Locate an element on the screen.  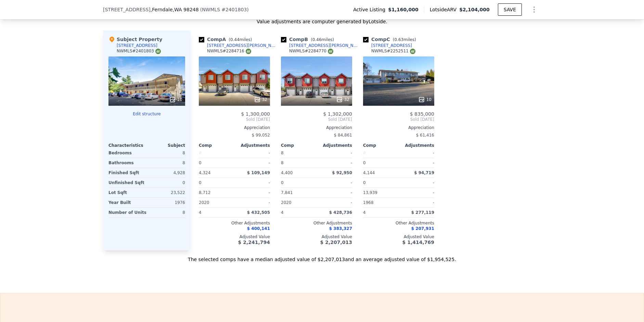
span: $ 207,931 is located at coordinates (422, 229).